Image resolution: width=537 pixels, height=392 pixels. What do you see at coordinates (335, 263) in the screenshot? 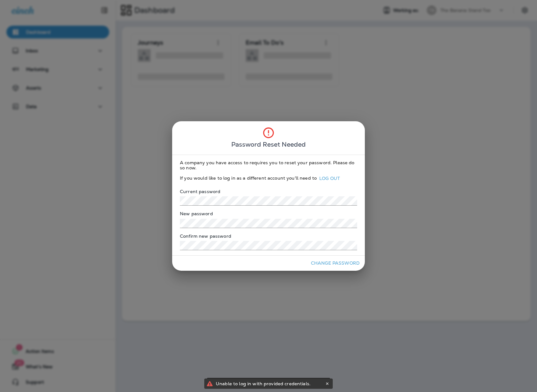
I see `button: Change Password` at bounding box center [335, 263].